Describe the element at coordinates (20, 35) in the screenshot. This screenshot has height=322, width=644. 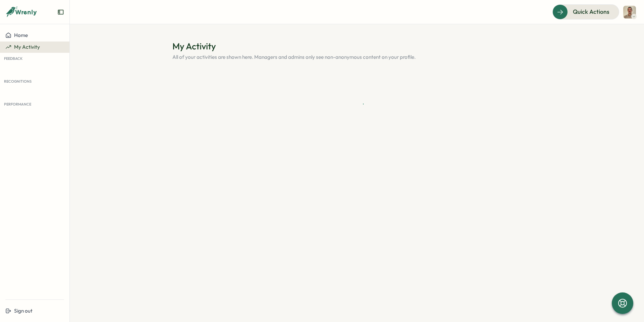
I see `span: Home` at that location.